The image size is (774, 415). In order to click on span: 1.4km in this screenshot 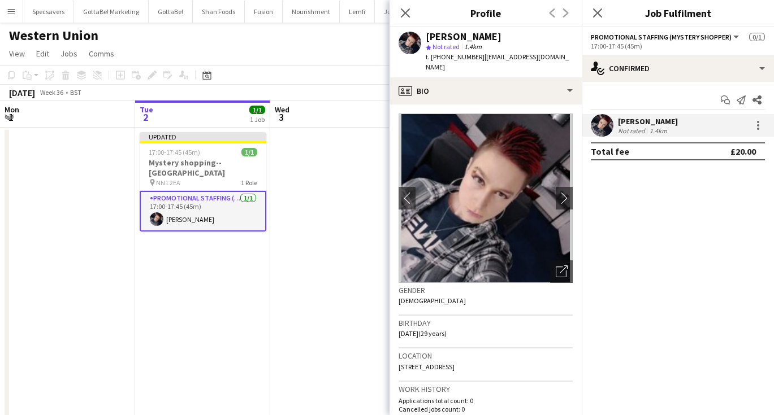, I will do `click(472, 46)`.